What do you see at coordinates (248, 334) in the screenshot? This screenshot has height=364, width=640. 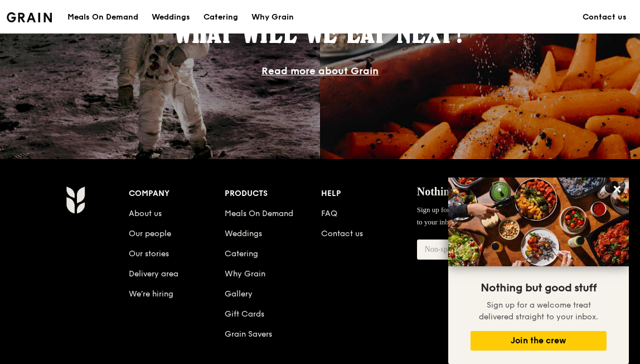 I see `a: Grain Savers` at bounding box center [248, 334].